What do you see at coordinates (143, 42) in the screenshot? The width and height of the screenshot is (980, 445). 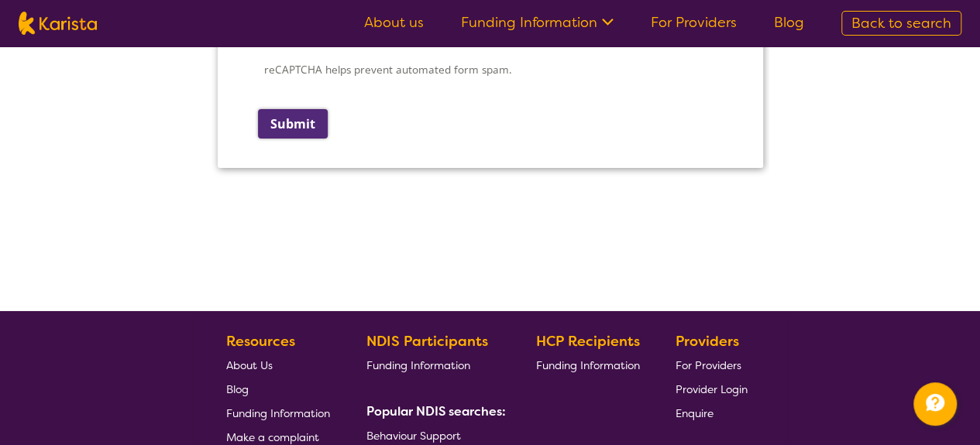 I see `label: Business trading name` at bounding box center [143, 42].